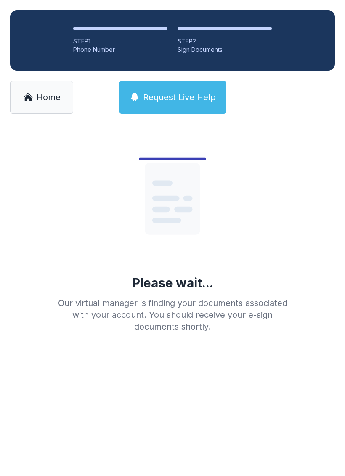 The height and width of the screenshot is (476, 345). Describe the element at coordinates (225, 50) in the screenshot. I see `div: Sign Documents` at that location.